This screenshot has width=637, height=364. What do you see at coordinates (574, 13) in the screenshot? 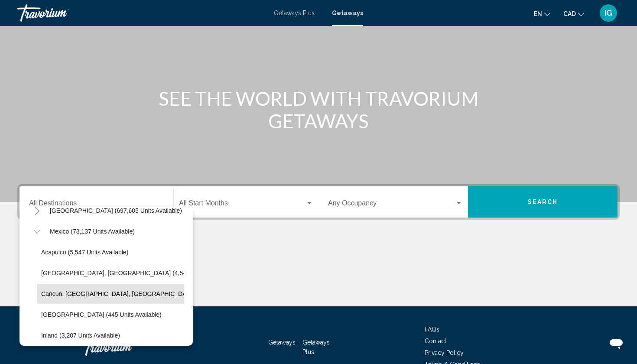
I see `button: Change currency` at bounding box center [574, 13].